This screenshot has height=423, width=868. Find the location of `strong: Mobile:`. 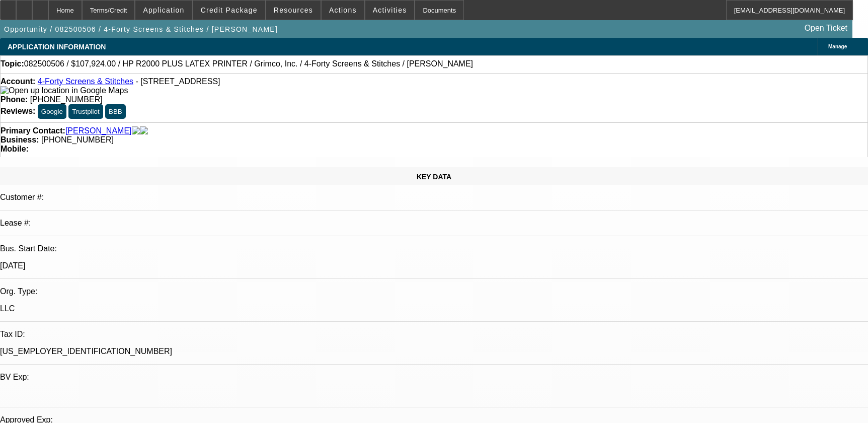

strong: Mobile: is located at coordinates (14, 149).